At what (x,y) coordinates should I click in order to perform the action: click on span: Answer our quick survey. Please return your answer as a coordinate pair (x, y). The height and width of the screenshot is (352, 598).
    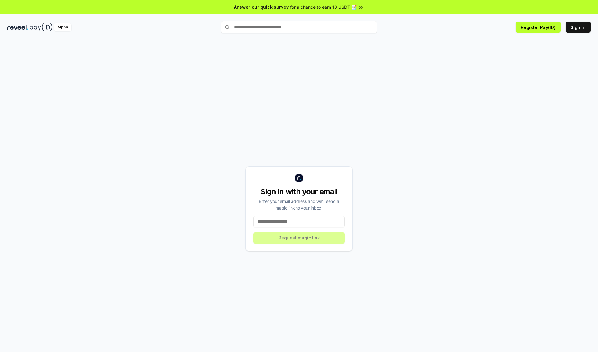
    Looking at the image, I should click on (261, 7).